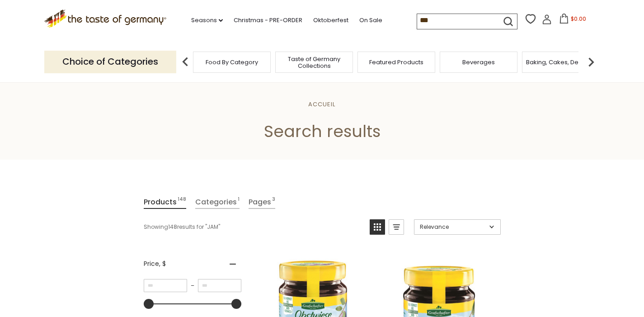 Image resolution: width=644 pixels, height=317 pixels. I want to click on span: Featured Products, so click(397, 62).